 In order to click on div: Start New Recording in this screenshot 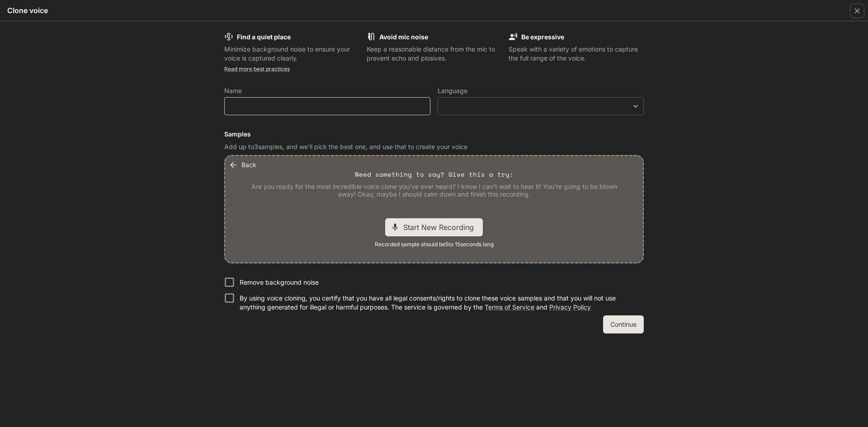, I will do `click(434, 227)`.